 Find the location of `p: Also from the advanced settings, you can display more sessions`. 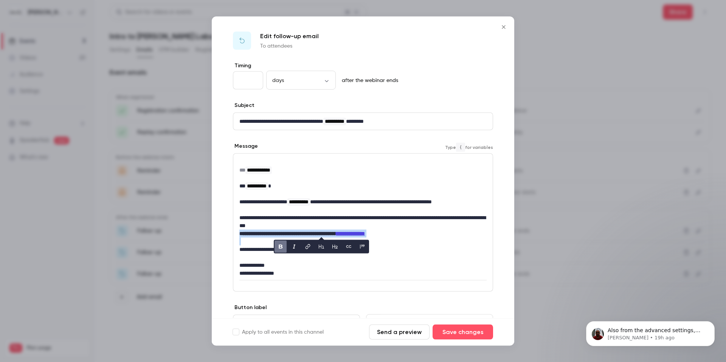

p: Also from the advanced settings, you can display more sessions is located at coordinates (82, 25).